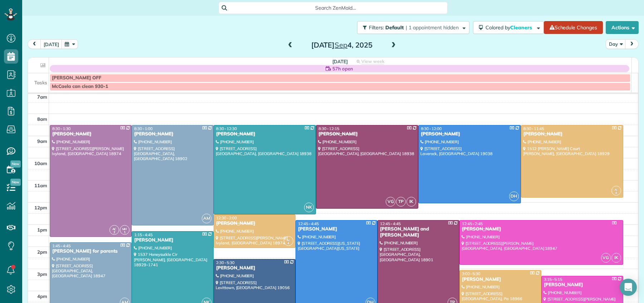 The height and width of the screenshot is (303, 644). Describe the element at coordinates (226, 263) in the screenshot. I see `span: 2:30 - 5:30` at that location.